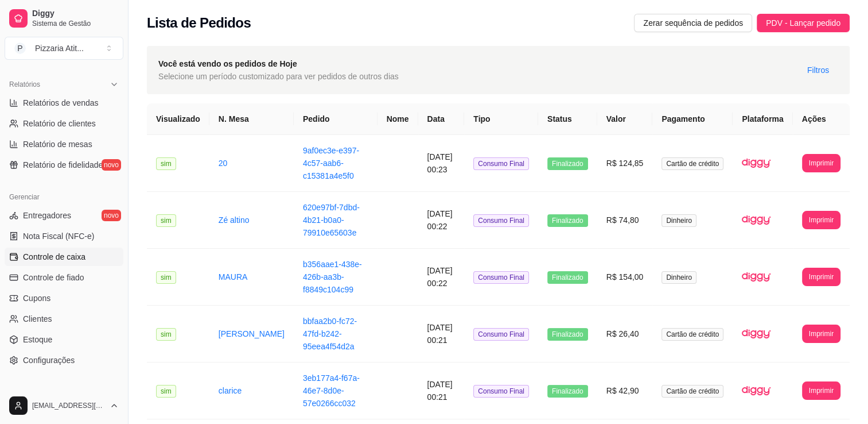 The image size is (868, 424). I want to click on span: Configurações, so click(49, 360).